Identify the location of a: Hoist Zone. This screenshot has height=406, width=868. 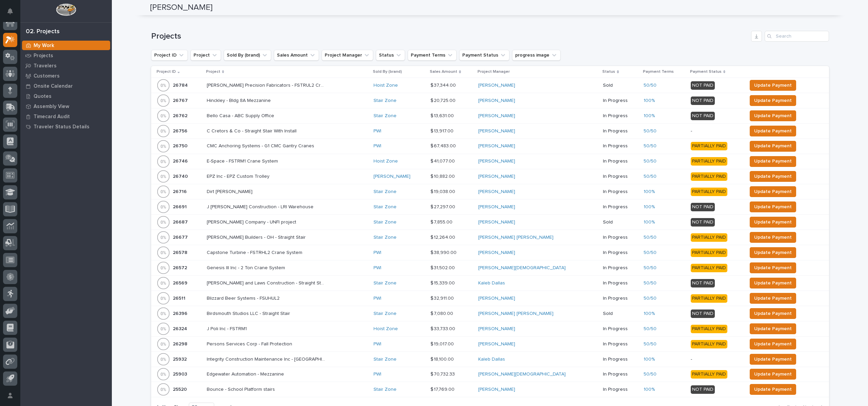
(386, 329).